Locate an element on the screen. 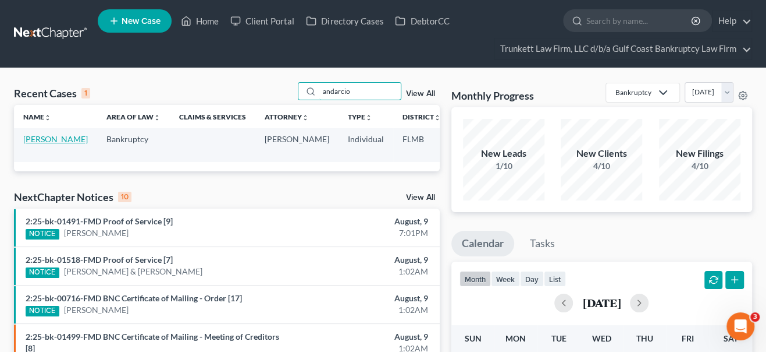 This screenshot has height=352, width=766. a: 2:25-bk-00716-FMD BNC Certificate of Mailing - Order [17] is located at coordinates (134, 297).